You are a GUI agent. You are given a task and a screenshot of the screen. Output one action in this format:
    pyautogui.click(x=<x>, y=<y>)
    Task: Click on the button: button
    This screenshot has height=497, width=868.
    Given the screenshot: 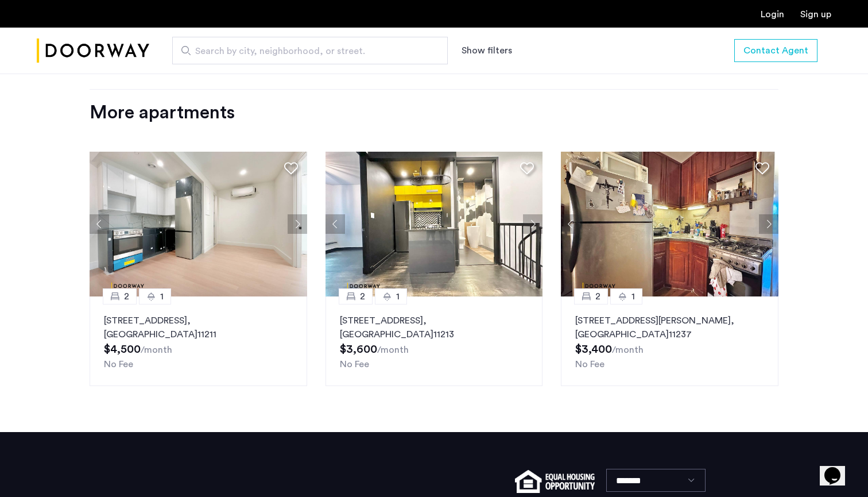 What is the action you would take?
    pyautogui.click(x=776, y=50)
    